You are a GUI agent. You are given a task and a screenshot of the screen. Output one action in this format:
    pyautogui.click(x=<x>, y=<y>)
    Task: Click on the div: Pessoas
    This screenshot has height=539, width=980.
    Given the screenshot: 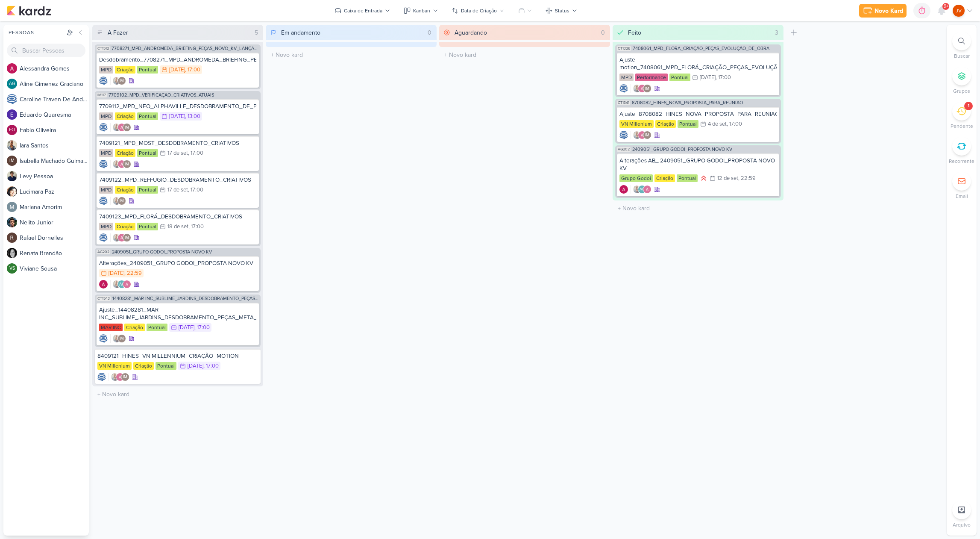 What is the action you would take?
    pyautogui.click(x=36, y=32)
    